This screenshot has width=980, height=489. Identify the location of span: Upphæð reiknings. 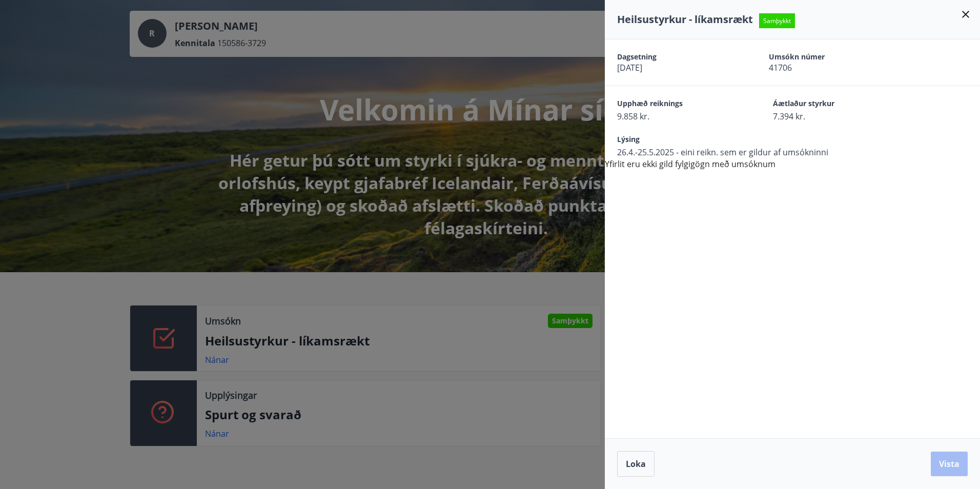
(677, 105).